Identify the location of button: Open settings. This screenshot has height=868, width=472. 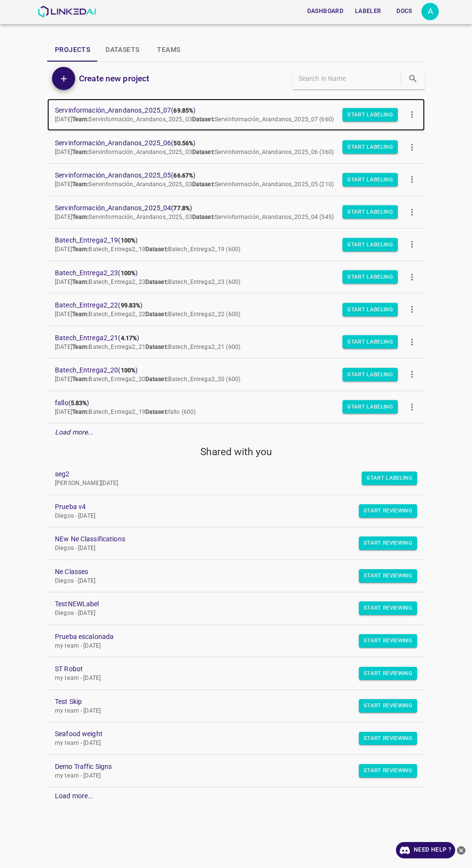
(430, 12).